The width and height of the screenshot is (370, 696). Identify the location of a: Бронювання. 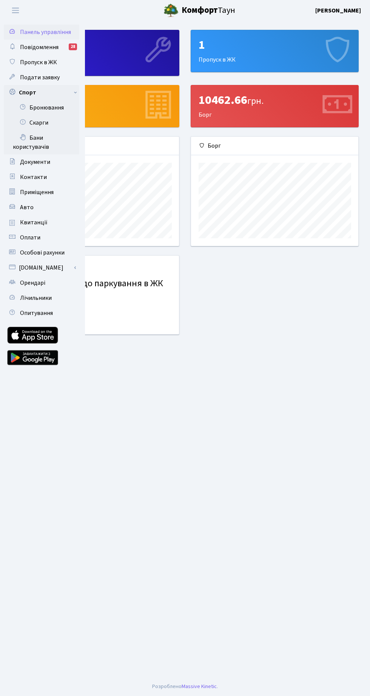
(42, 108).